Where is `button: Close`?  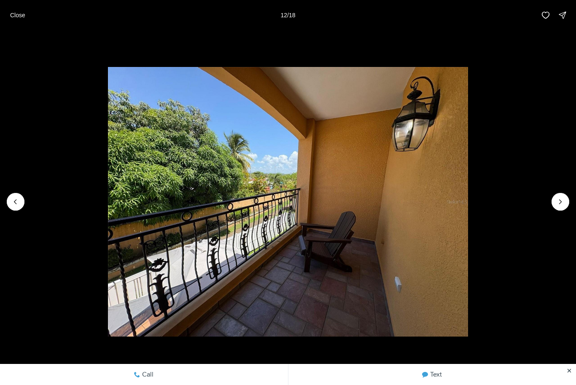 button: Close is located at coordinates (18, 15).